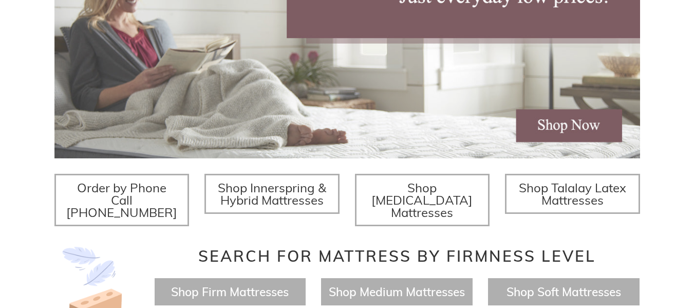 The height and width of the screenshot is (308, 694). I want to click on a: Shop Medium Mattresses, so click(397, 291).